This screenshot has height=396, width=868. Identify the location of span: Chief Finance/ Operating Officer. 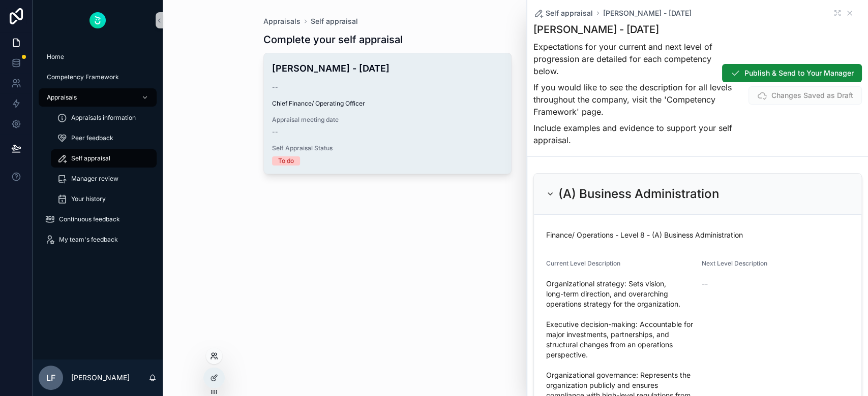
(387, 103).